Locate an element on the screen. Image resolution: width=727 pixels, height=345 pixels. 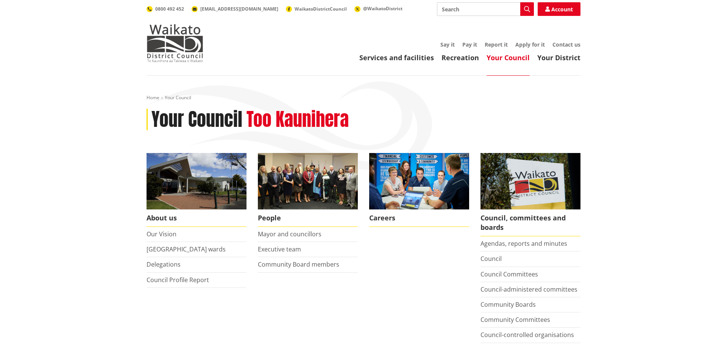
a: Say it is located at coordinates (448, 44).